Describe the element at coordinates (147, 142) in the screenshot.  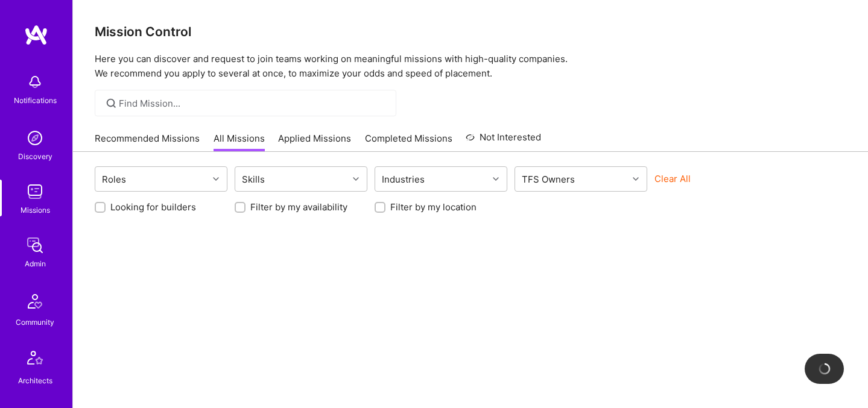
I see `a: Recommended Missions` at that location.